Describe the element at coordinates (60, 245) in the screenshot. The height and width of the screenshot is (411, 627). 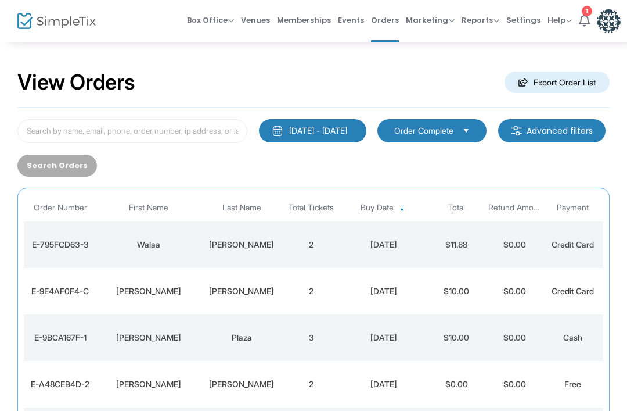
I see `div: E-795FCD63-3` at that location.